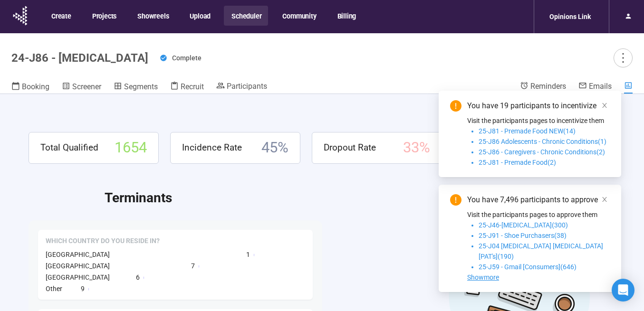 Image resolution: width=644 pixels, height=311 pixels. Describe the element at coordinates (104, 15) in the screenshot. I see `button: Projects` at that location.